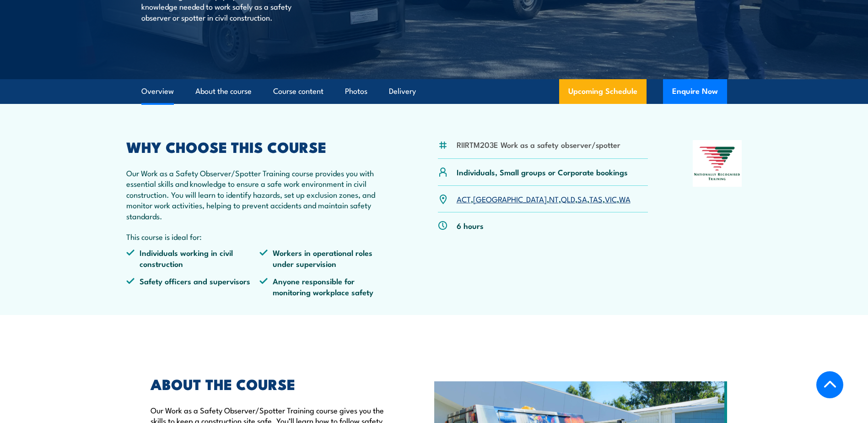 This screenshot has width=868, height=423. Describe the element at coordinates (260, 194) in the screenshot. I see `p: Our Work as a Safety Observer/Spotter Training course provides you with essential skills and know...` at that location.